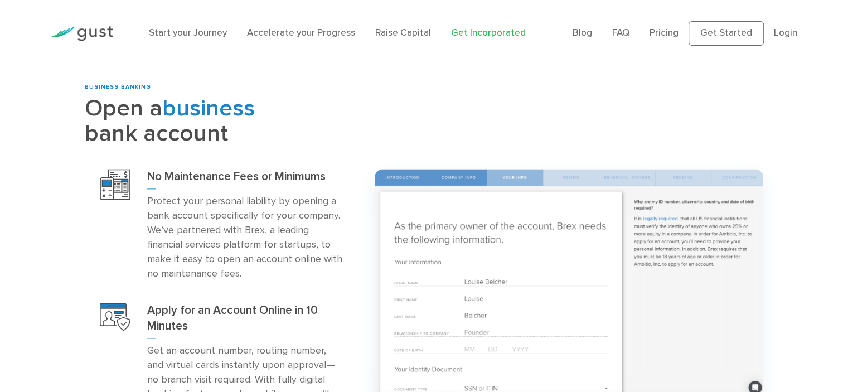  I want to click on a: Start your Journey, so click(188, 33).